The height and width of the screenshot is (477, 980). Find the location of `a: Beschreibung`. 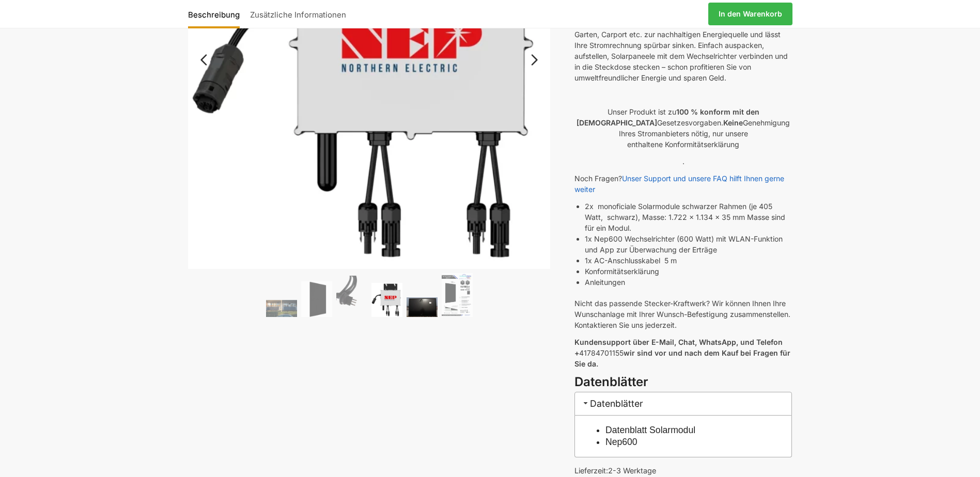

a: Beschreibung is located at coordinates (217, 14).